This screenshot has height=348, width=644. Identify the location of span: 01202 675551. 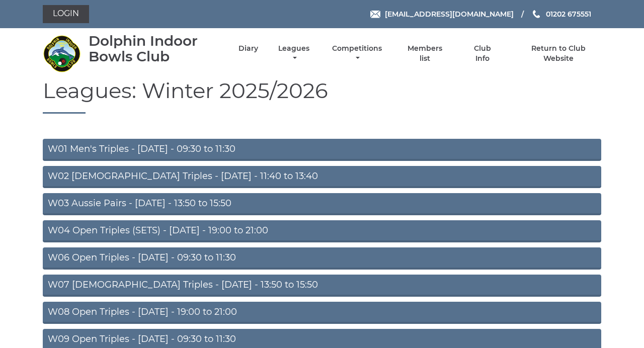
(569, 14).